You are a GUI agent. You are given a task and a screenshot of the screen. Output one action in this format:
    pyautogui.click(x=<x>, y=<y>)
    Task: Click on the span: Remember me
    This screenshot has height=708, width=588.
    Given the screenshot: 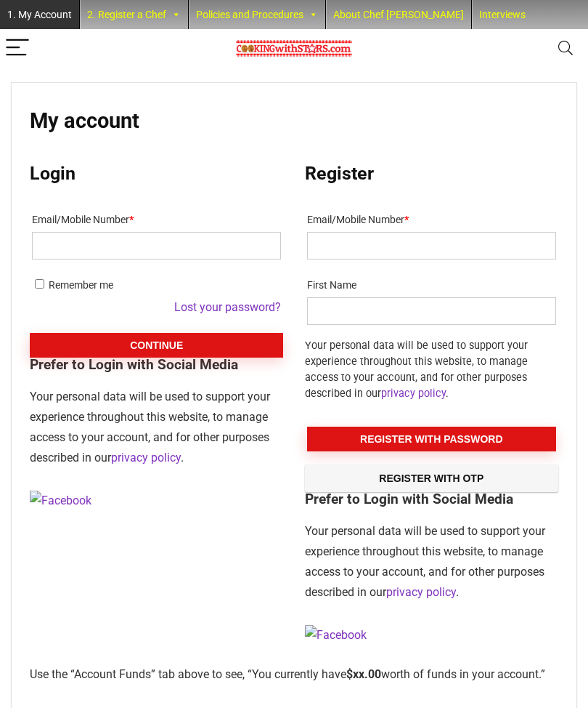 What is the action you would take?
    pyautogui.click(x=81, y=285)
    